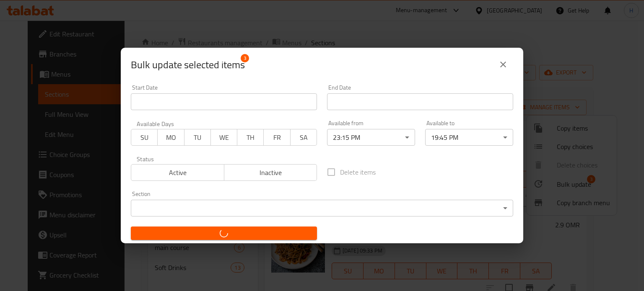 This screenshot has height=291, width=644. Describe the element at coordinates (304, 137) in the screenshot. I see `button: SA` at that location.